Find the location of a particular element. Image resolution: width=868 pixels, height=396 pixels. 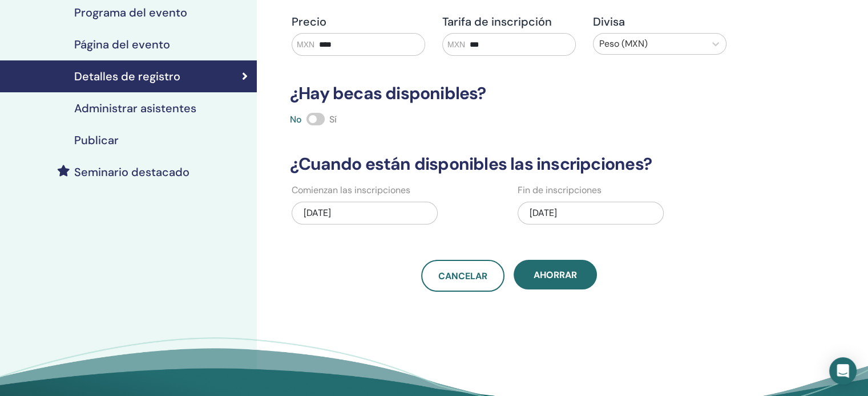

font: Sí is located at coordinates (333, 119).